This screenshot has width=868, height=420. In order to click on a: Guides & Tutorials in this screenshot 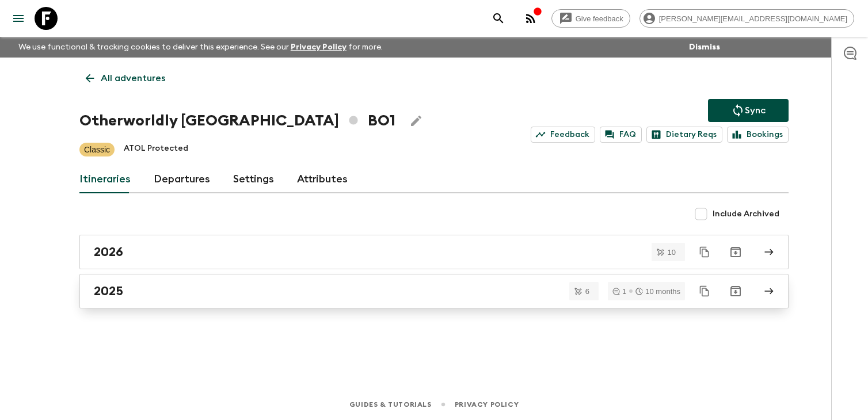, I will do `click(390, 404)`.